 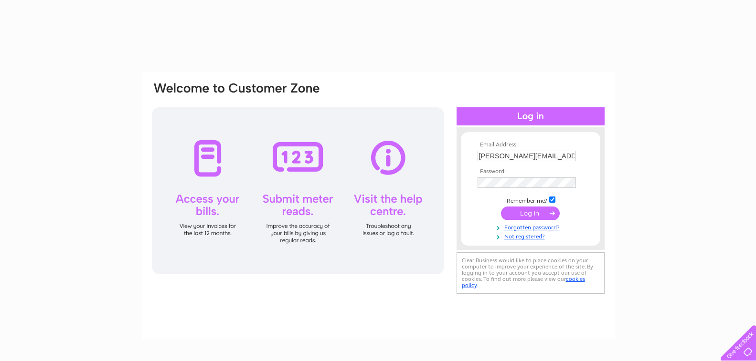 I want to click on a: cookies policy, so click(x=523, y=282).